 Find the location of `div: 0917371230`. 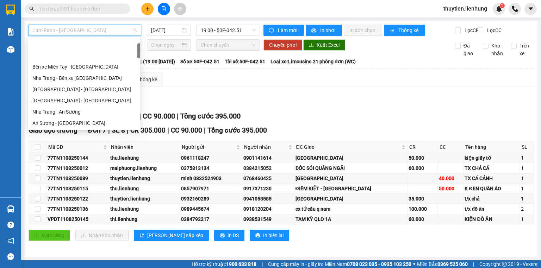

div: 0917371230 is located at coordinates (268, 189).